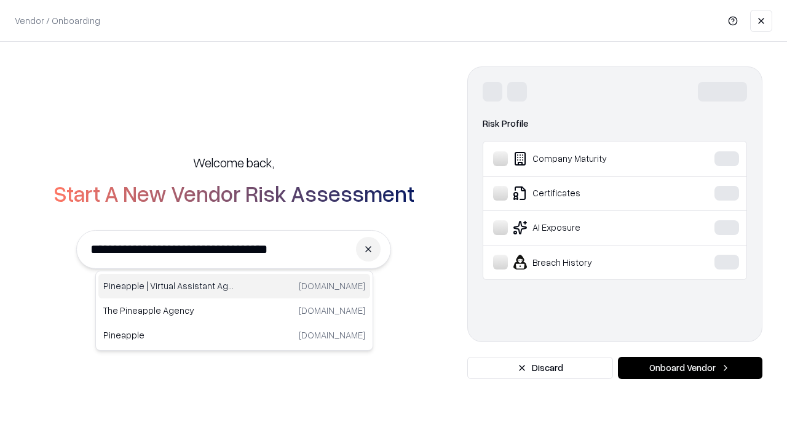  What do you see at coordinates (615, 124) in the screenshot?
I see `div: Risk Profile` at bounding box center [615, 124].